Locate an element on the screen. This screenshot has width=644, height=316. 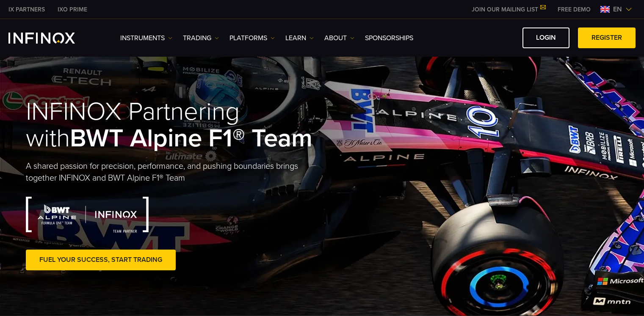
a: TRADING is located at coordinates (201, 38).